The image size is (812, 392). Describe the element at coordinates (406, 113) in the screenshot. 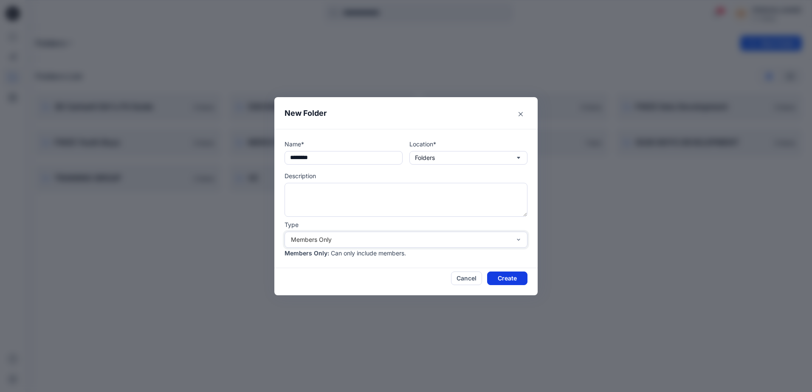

I see `header: New Folder` at that location.